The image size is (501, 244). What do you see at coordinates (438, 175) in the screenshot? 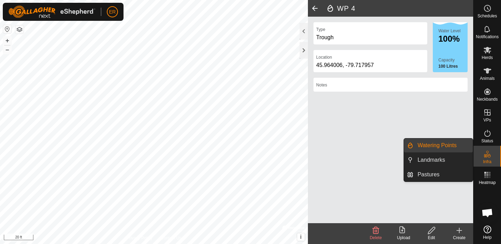
I see `li: Pastures` at bounding box center [438, 175].